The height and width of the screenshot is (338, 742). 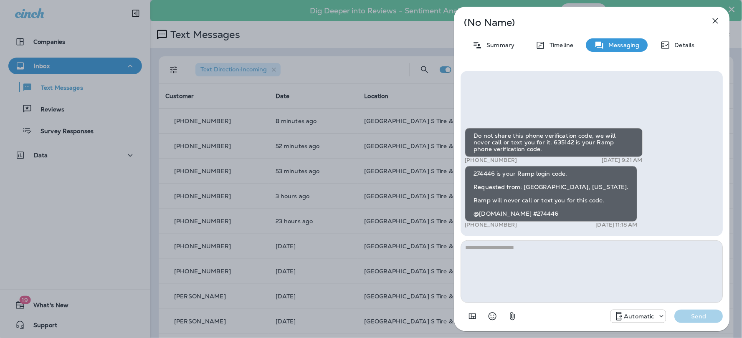 I want to click on p: Summary, so click(x=498, y=45).